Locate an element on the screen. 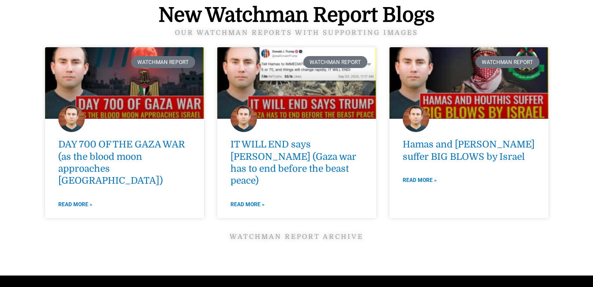  h4: New Watchman Report Blogs is located at coordinates (297, 15).